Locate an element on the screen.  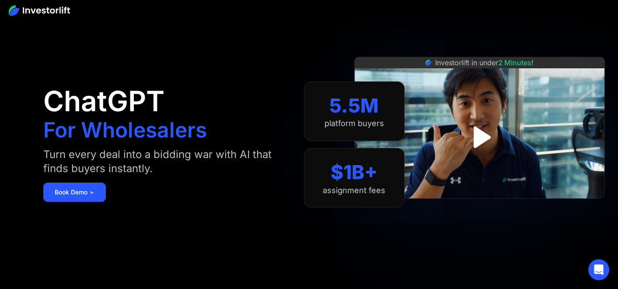
div: assignment fees is located at coordinates (354, 190).